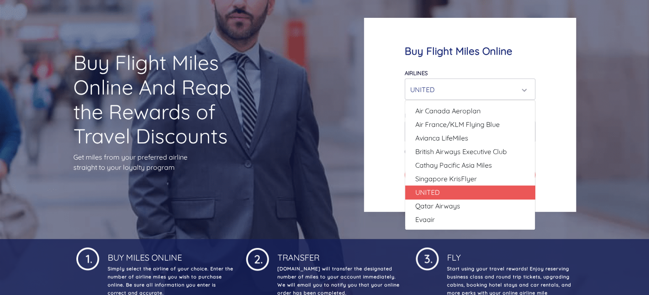 The image size is (649, 295). What do you see at coordinates (339, 254) in the screenshot?
I see `h4: Transfer` at bounding box center [339, 254].